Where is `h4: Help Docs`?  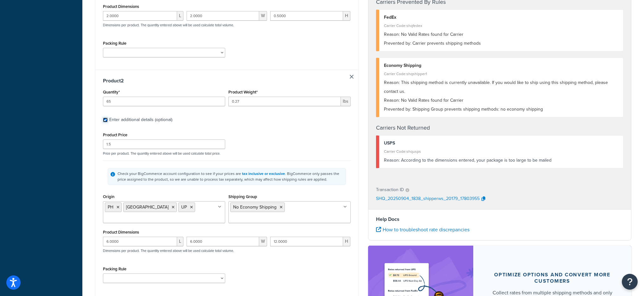 h4: Help Docs is located at coordinates (500, 220).